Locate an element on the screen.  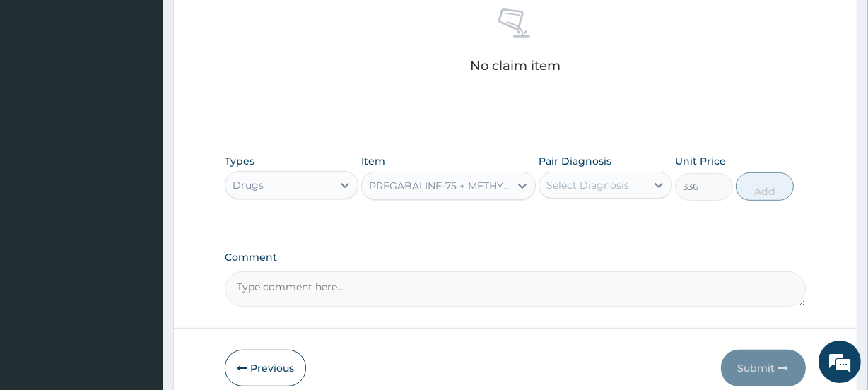
button: Add is located at coordinates (765, 187).